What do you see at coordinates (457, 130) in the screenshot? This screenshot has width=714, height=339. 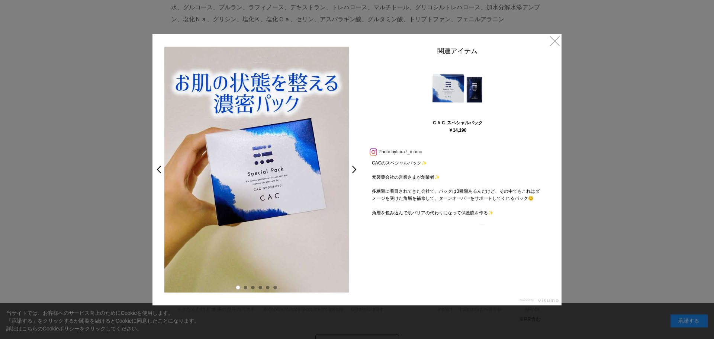 I see `div: ￥14,190` at bounding box center [457, 130].